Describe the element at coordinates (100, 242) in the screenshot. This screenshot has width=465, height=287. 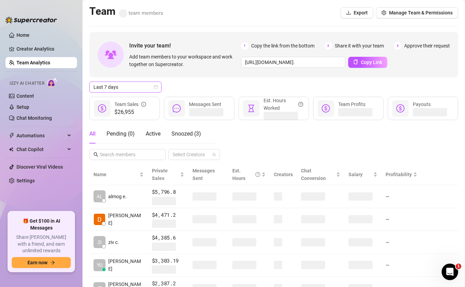
I see `span: ZI` at that location.